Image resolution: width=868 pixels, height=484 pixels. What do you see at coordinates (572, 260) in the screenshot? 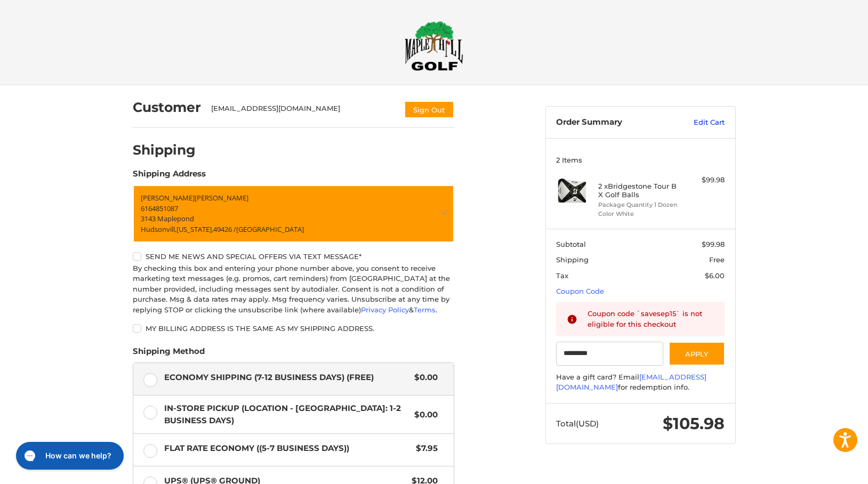
I see `span: Shipping` at bounding box center [572, 260].